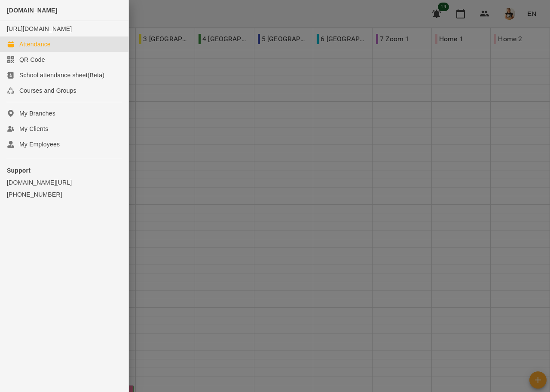  What do you see at coordinates (64, 170) in the screenshot?
I see `p: Support` at bounding box center [64, 170].